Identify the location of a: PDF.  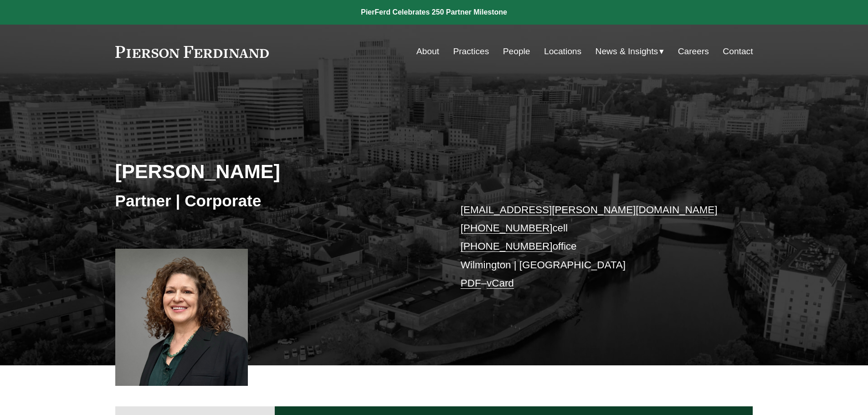
(471, 283).